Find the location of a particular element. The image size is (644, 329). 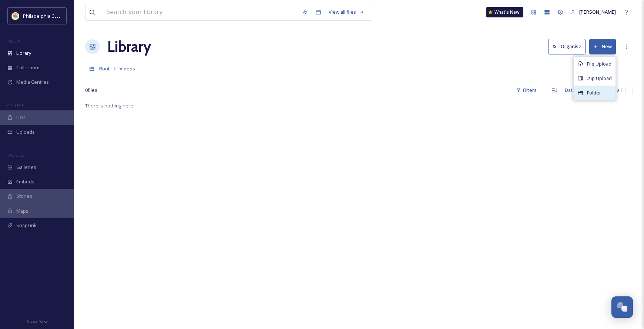

span: Videos is located at coordinates (127, 68).